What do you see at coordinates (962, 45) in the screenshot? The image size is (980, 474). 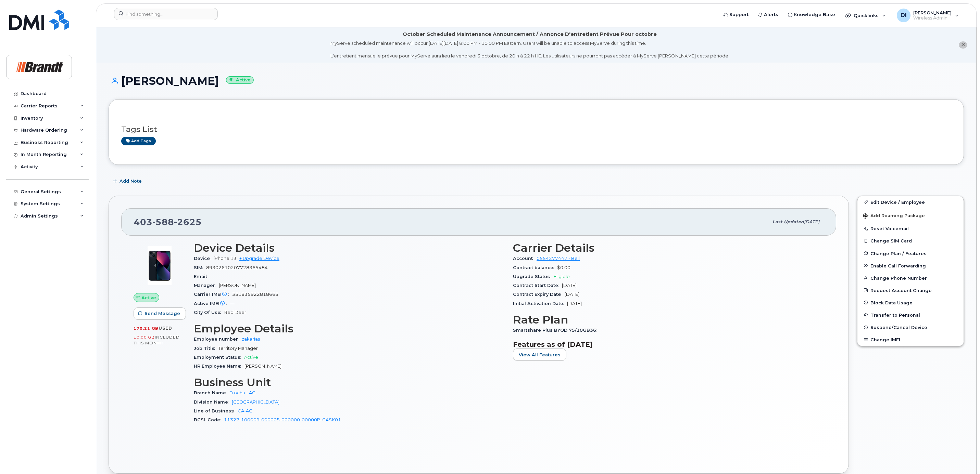 I see `button: close notification` at bounding box center [962, 45].